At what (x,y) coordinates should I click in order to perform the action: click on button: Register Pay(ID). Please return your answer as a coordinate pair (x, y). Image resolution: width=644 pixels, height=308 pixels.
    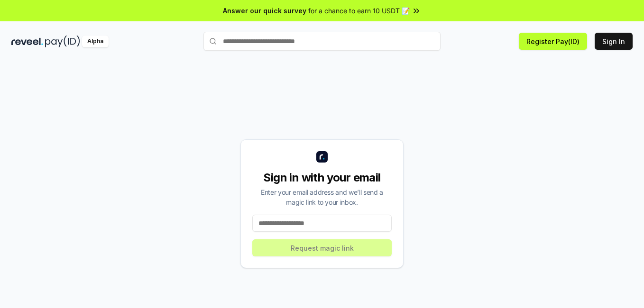
    Looking at the image, I should click on (553, 41).